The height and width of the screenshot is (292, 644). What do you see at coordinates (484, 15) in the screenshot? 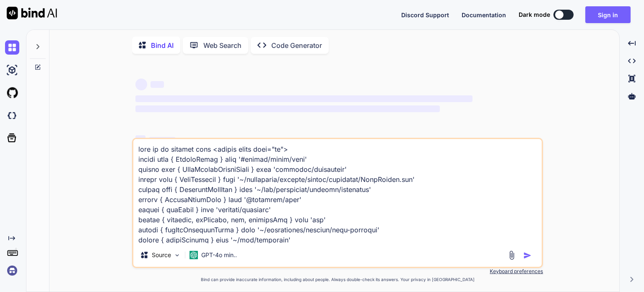
I see `span: Documentation` at bounding box center [484, 15].